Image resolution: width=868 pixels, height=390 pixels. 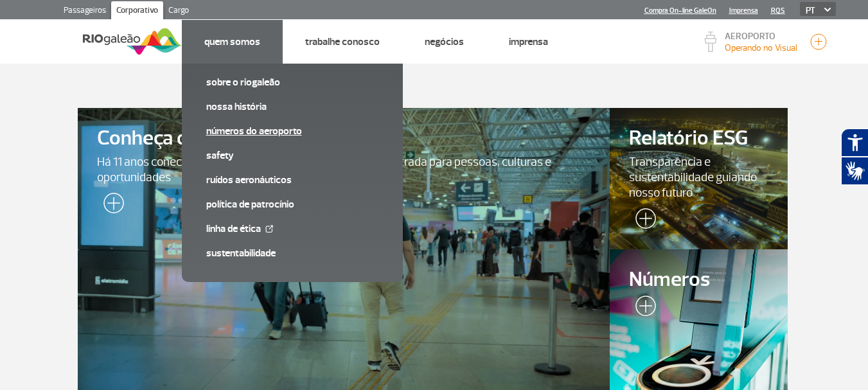 I want to click on a: Ruídos aeronáuticos, so click(x=292, y=180).